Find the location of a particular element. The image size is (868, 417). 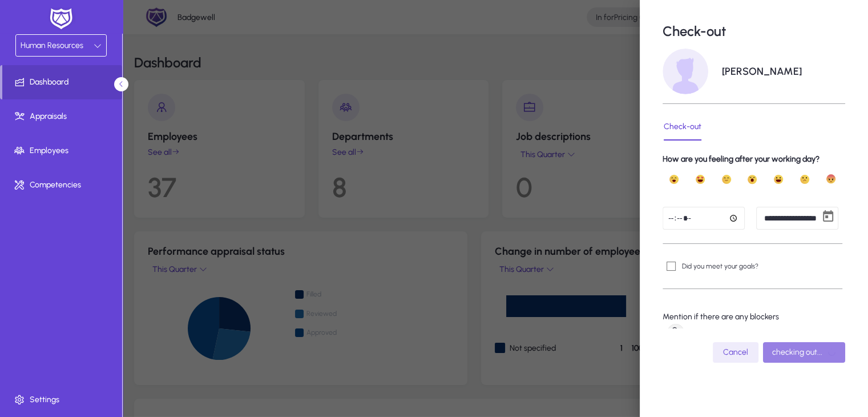

a: Appraisals is located at coordinates (63, 117).